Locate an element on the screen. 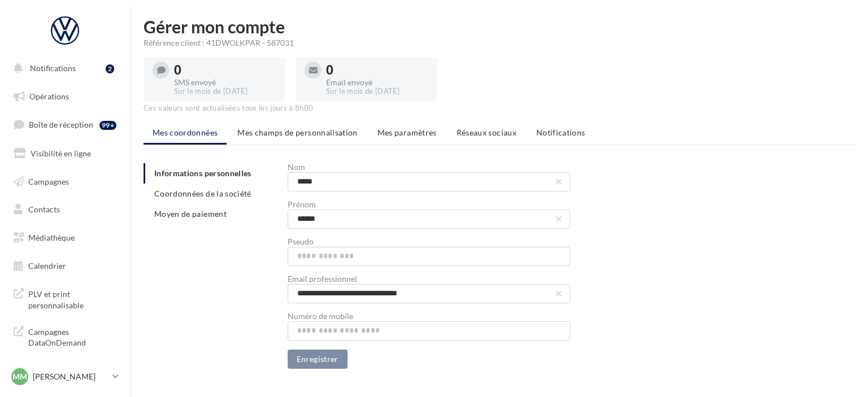  span: Visibilité en ligne is located at coordinates (61, 153).